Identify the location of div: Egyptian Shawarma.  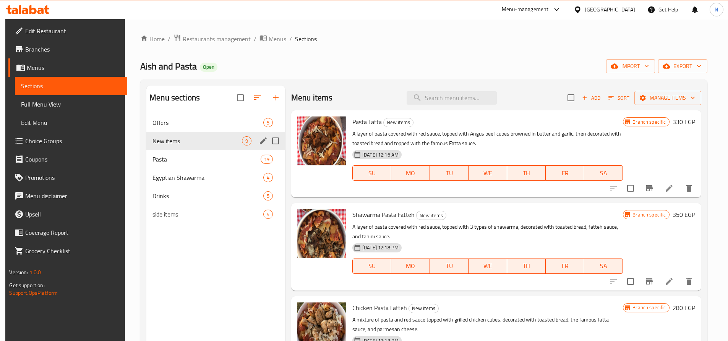
(208, 178).